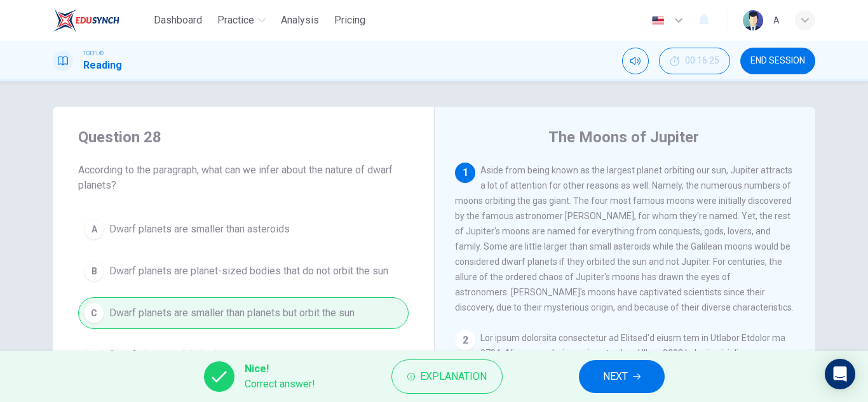 The height and width of the screenshot is (402, 868). I want to click on h1: Reading, so click(102, 66).